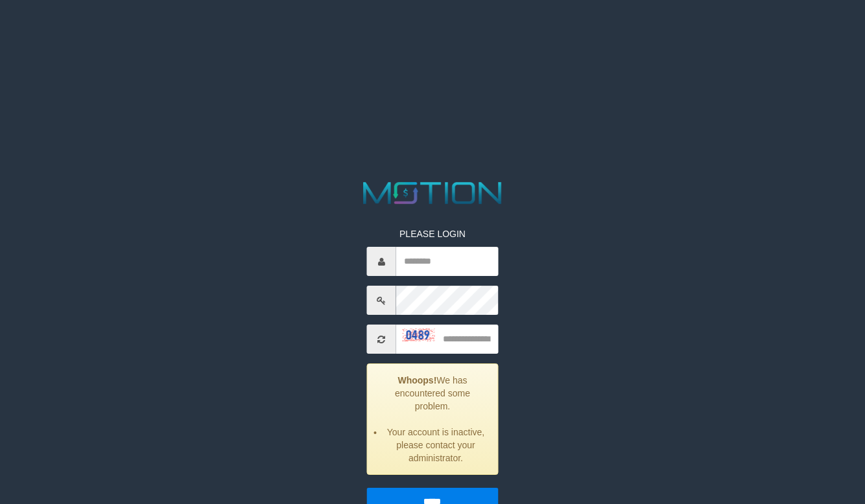  What do you see at coordinates (417, 380) in the screenshot?
I see `strong: Whoops!` at bounding box center [417, 380].